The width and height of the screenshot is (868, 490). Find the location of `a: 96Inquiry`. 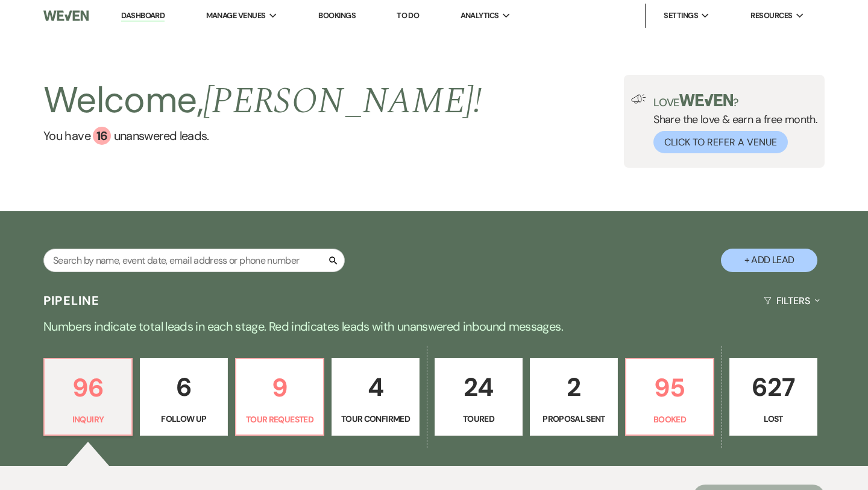

a: 96Inquiry is located at coordinates (88, 397).